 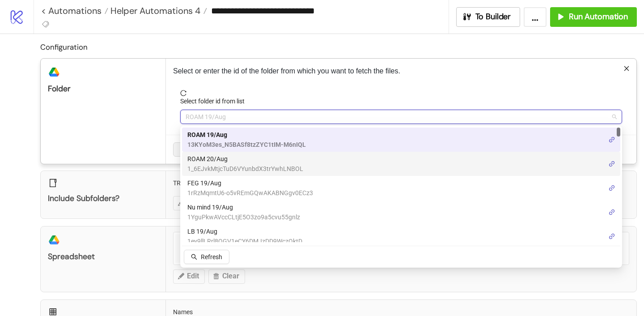 What do you see at coordinates (494, 17) in the screenshot?
I see `span: To Builder` at bounding box center [494, 17].